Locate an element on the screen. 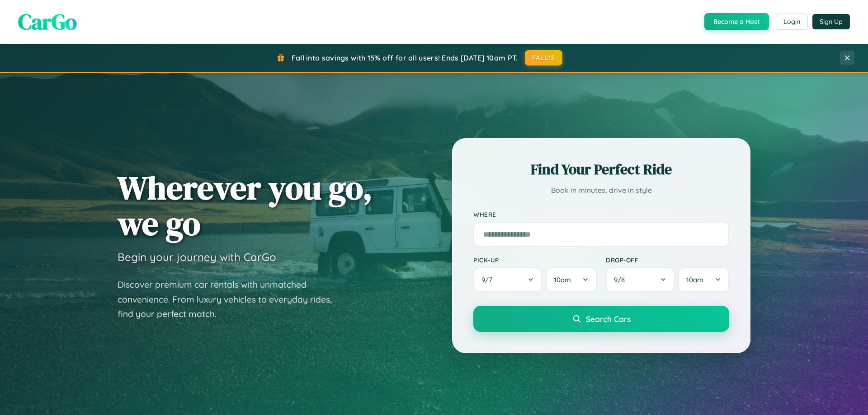  button: 9/8 is located at coordinates (640, 280).